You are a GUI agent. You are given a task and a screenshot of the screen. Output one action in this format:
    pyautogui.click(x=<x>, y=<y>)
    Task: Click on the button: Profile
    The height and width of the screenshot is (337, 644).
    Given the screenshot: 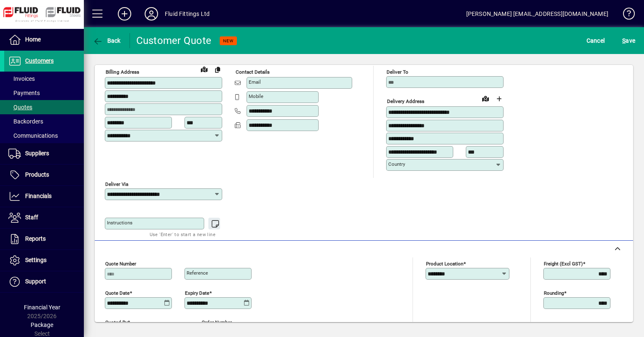 What is the action you would take?
    pyautogui.click(x=151, y=13)
    